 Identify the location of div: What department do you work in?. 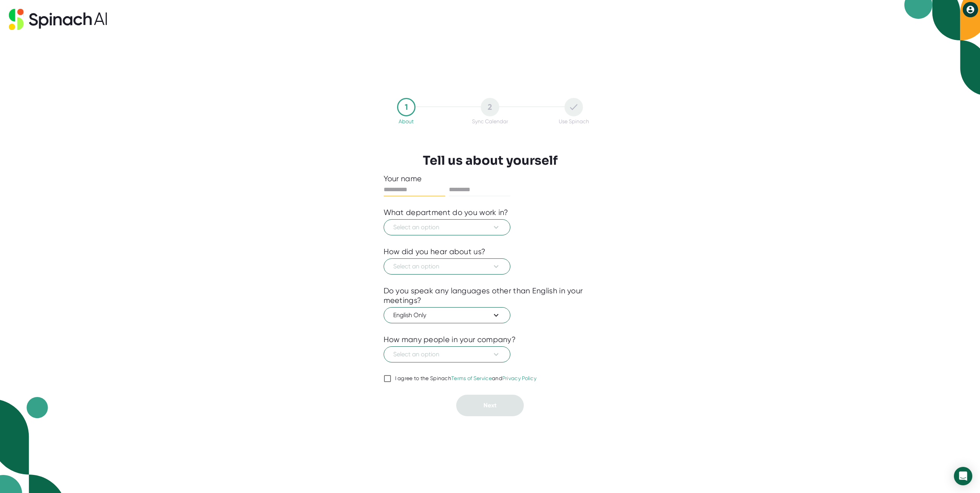
(446, 213).